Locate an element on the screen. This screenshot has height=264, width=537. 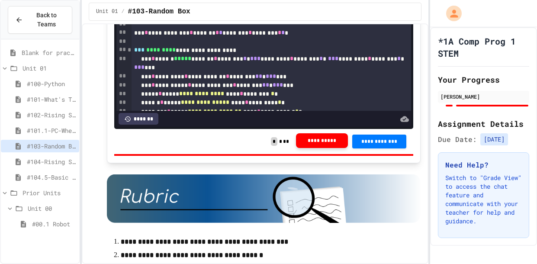
span: Due Date: is located at coordinates (457, 139).